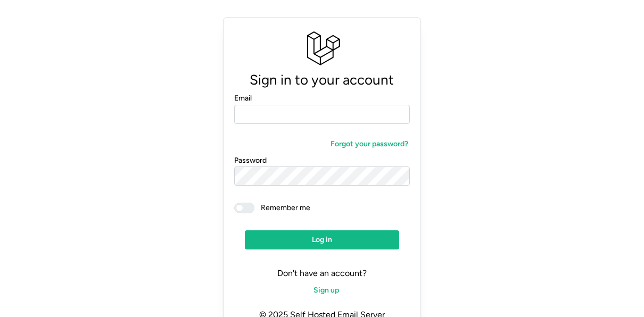 The image size is (644, 317). I want to click on label: Email, so click(243, 99).